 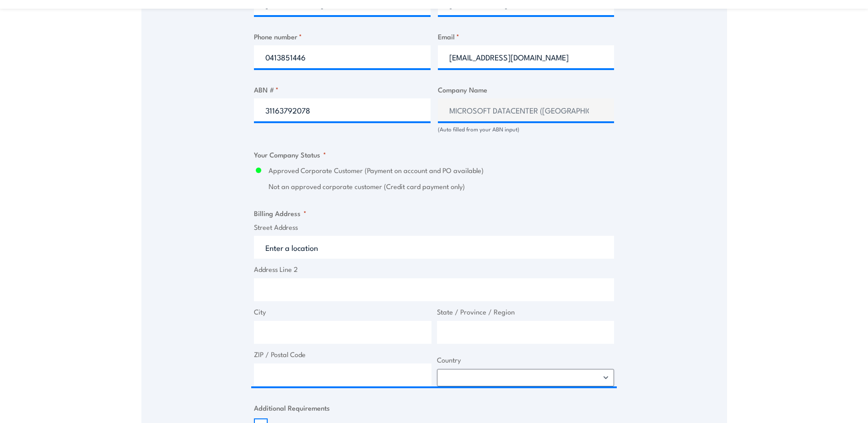 I want to click on label: City, so click(x=343, y=312).